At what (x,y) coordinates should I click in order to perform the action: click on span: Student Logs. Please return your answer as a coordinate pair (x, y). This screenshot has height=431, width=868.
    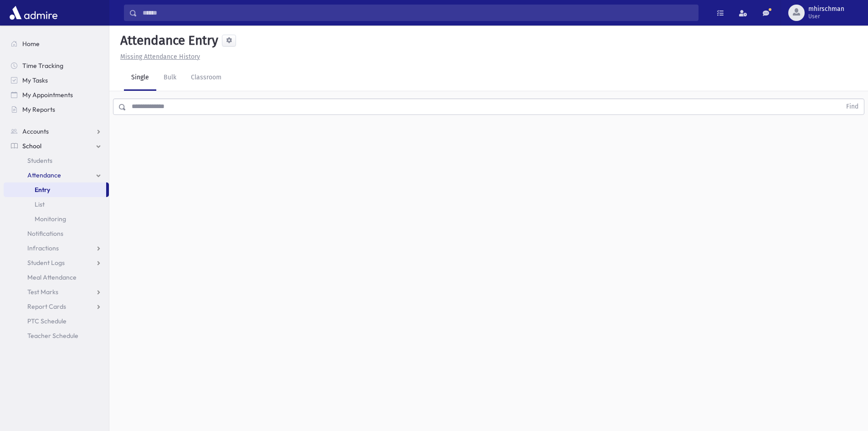
    Looking at the image, I should click on (46, 263).